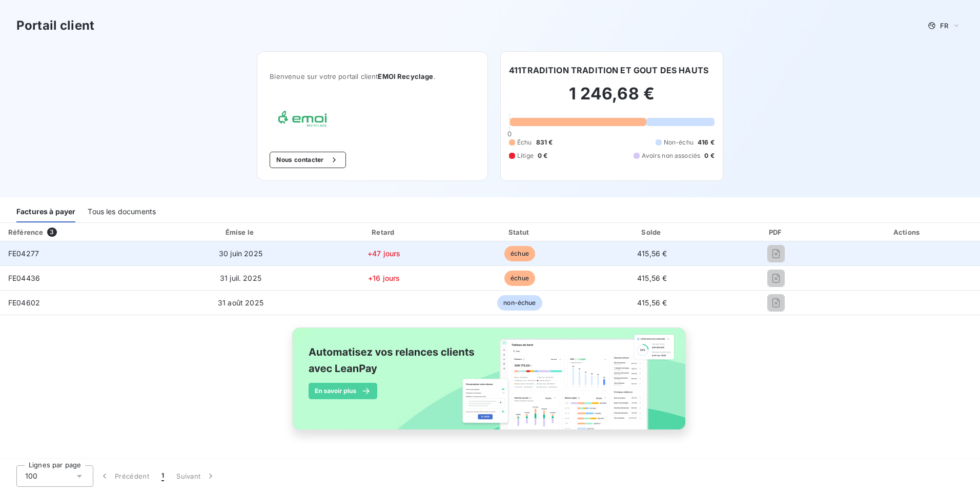 This screenshot has height=493, width=980. What do you see at coordinates (384, 253) in the screenshot?
I see `span: +47 jours` at bounding box center [384, 253].